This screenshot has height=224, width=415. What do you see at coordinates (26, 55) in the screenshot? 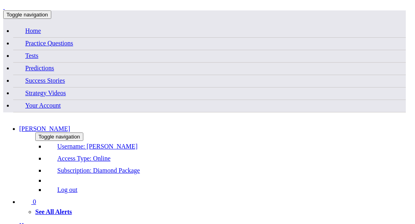
I see `a: Tests` at bounding box center [26, 55].